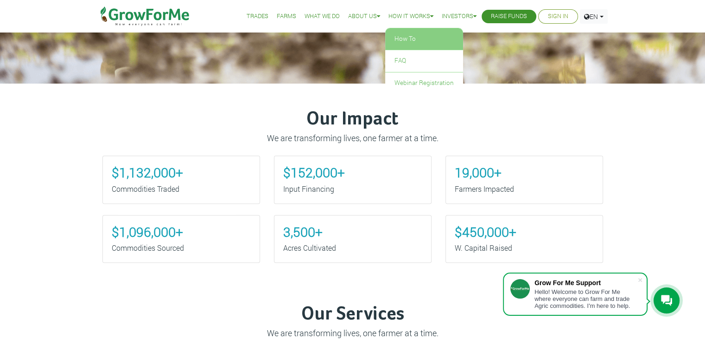 This screenshot has width=705, height=339. Describe the element at coordinates (424, 61) in the screenshot. I see `a: FAQ` at that location.